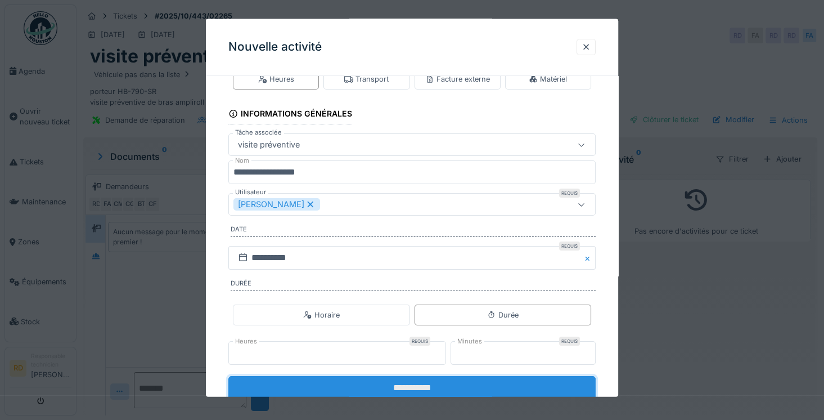 The width and height of the screenshot is (824, 420). What do you see at coordinates (470, 341) in the screenshot?
I see `label: Minutes` at bounding box center [470, 341].